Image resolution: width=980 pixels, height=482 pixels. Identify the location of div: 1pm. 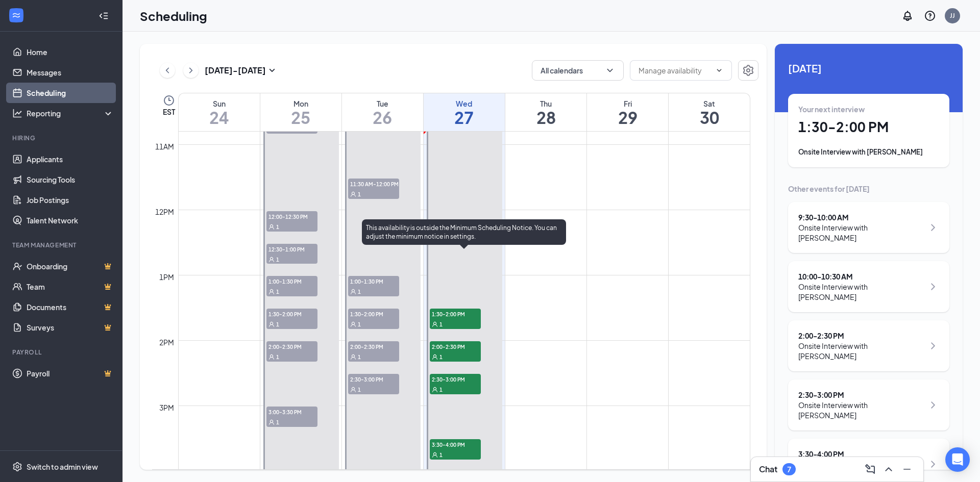
(167, 277).